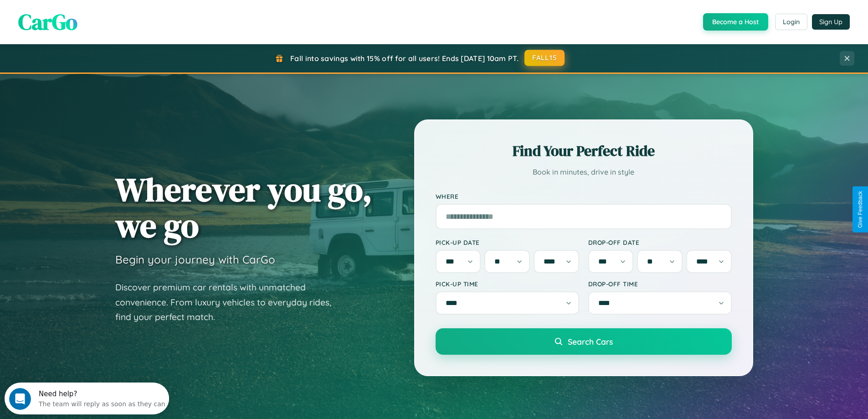 This screenshot has width=868, height=419. I want to click on div: The team will reply as soon as they can, so click(98, 20).